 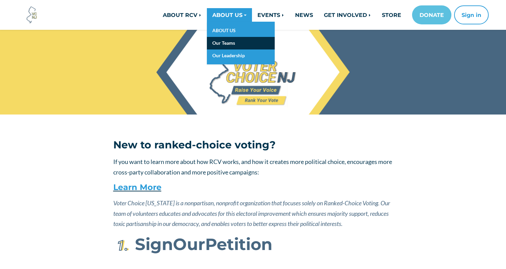 What do you see at coordinates (253, 145) in the screenshot?
I see `h3: New to ranked-choice voting?` at bounding box center [253, 145].